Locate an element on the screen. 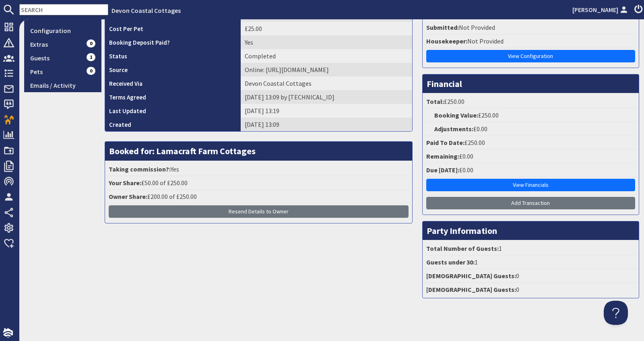 This screenshot has width=644, height=341. span: Resend Details to Owner is located at coordinates (258, 212).